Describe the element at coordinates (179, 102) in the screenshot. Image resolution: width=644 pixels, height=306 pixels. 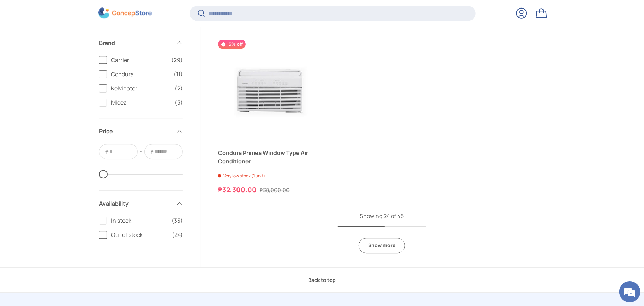
I see `span: (3)` at that location.